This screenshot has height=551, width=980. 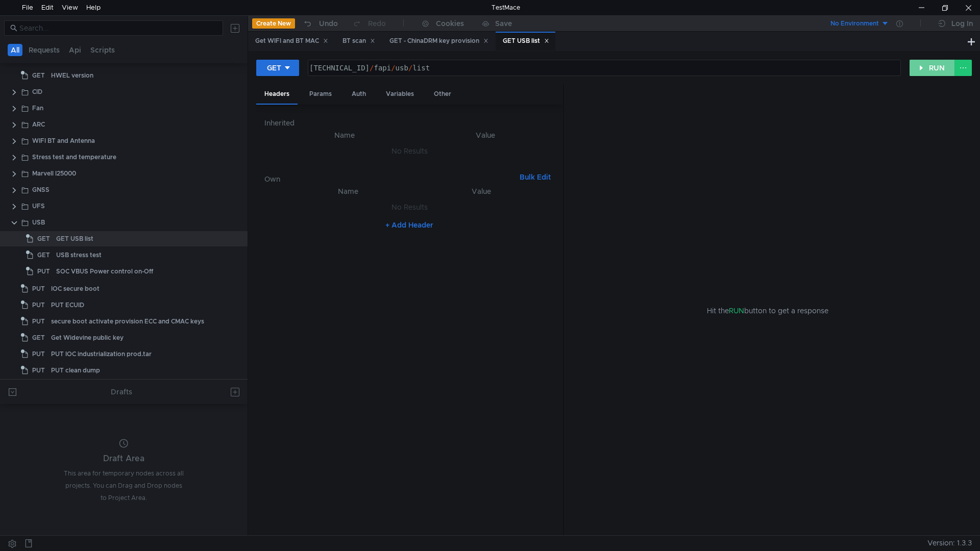 I want to click on button: RUN, so click(x=932, y=68).